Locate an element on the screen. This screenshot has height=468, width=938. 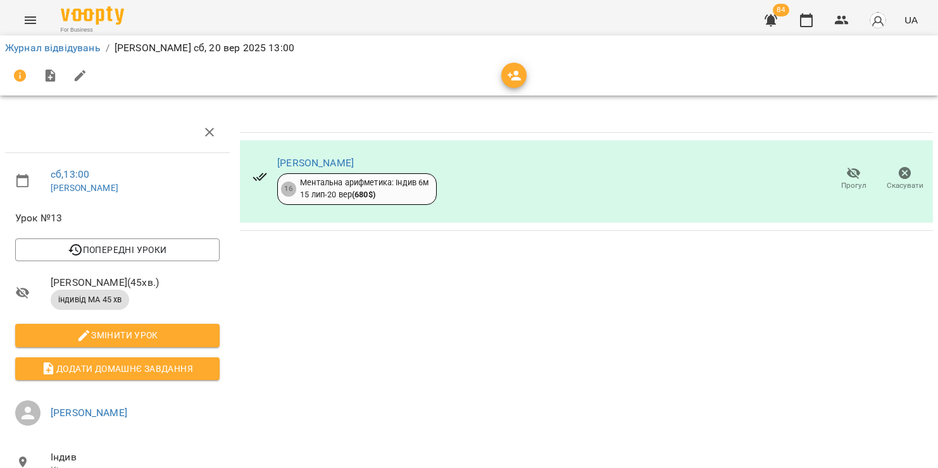
a: сб , 13:00 is located at coordinates (70, 174).